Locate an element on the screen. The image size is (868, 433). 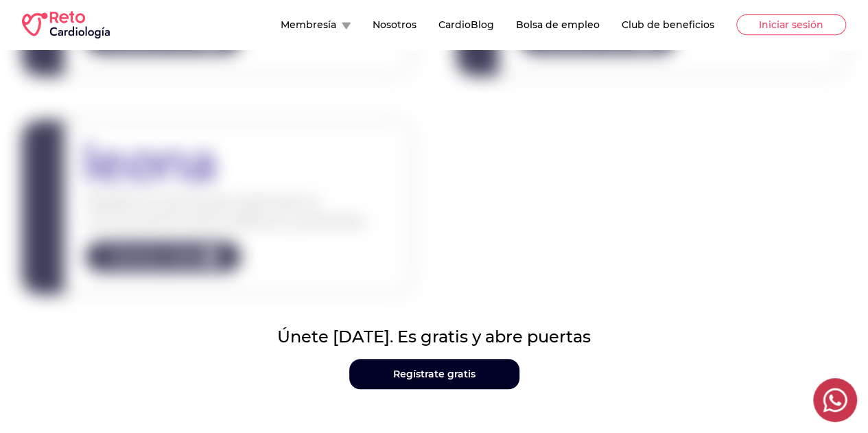
button: Club de beneficios is located at coordinates (668, 25).